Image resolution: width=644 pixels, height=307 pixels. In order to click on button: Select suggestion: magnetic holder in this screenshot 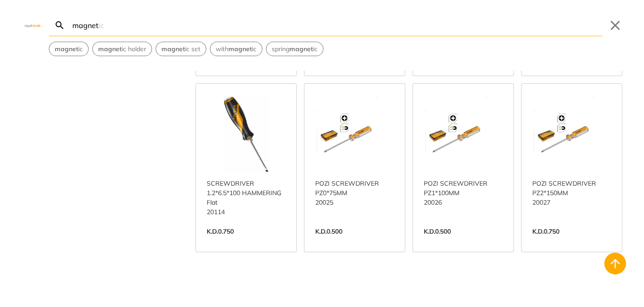, I will do `click(122, 49)`.